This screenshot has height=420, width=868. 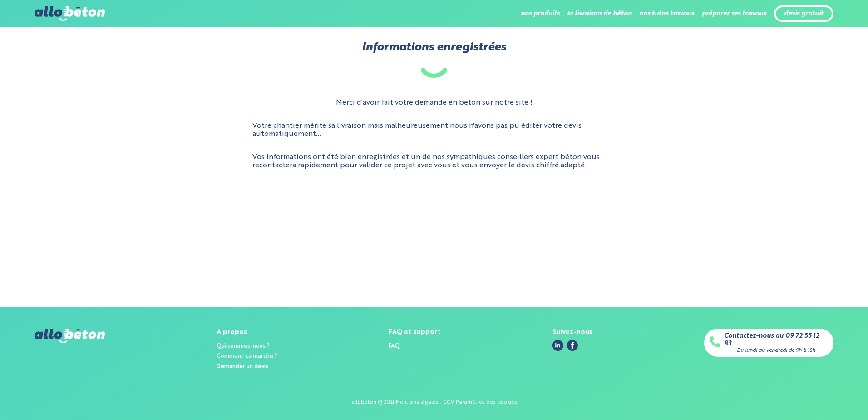 I want to click on div: A propos, so click(x=247, y=332).